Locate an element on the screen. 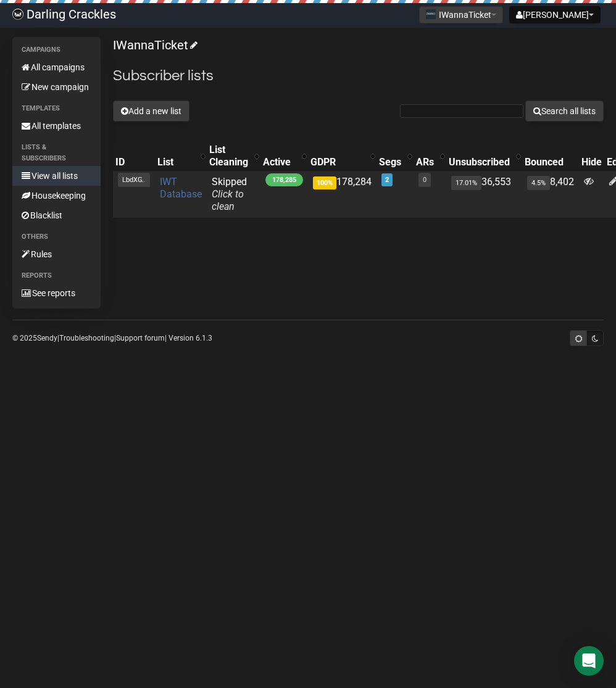  td: 36,553 is located at coordinates (484, 195).